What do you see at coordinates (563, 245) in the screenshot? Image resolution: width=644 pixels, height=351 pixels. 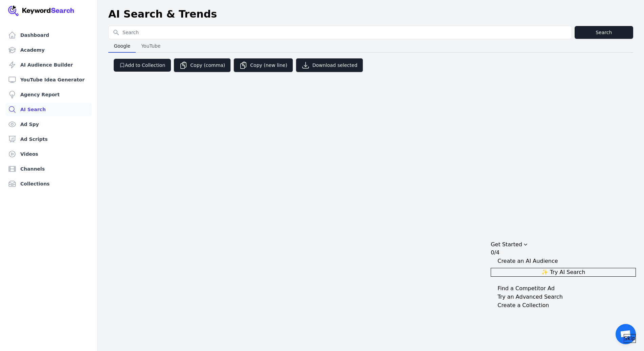 I see `div: Drag to move checklist` at bounding box center [563, 245].